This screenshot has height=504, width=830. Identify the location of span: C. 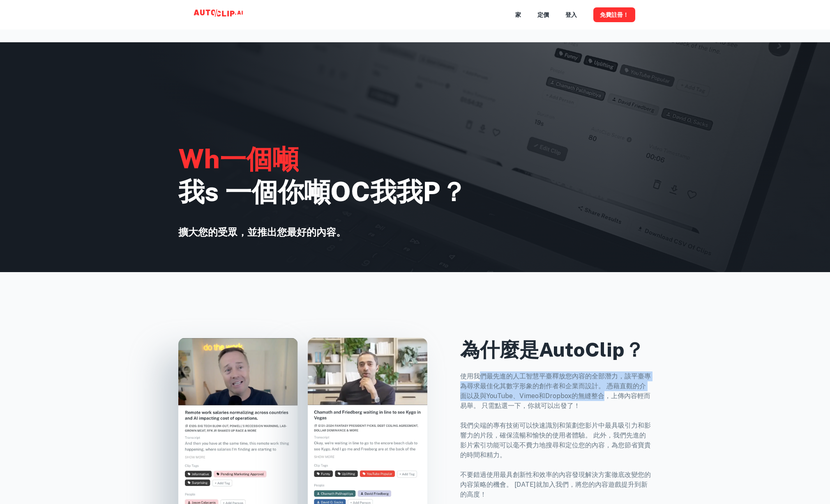
(360, 192).